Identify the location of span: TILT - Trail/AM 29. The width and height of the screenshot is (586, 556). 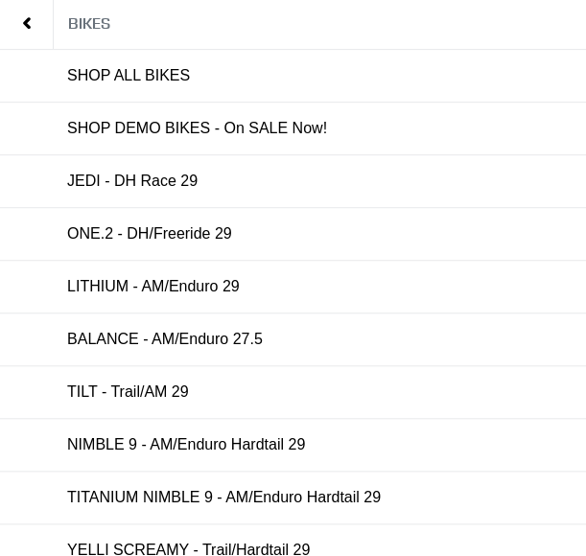
(128, 392).